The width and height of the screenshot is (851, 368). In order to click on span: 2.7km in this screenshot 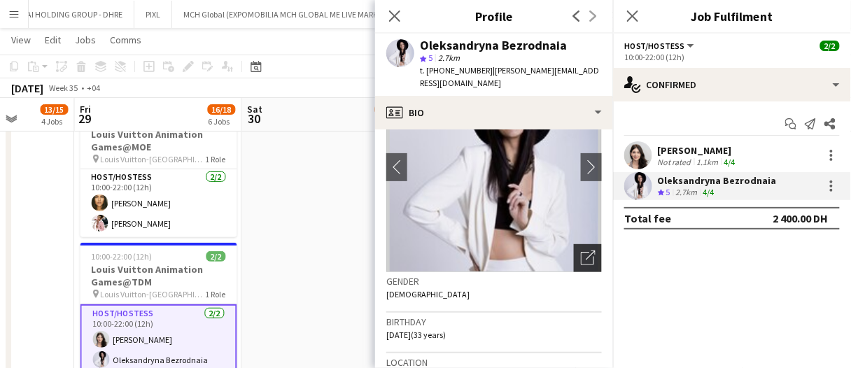, I will do `click(448, 57)`.